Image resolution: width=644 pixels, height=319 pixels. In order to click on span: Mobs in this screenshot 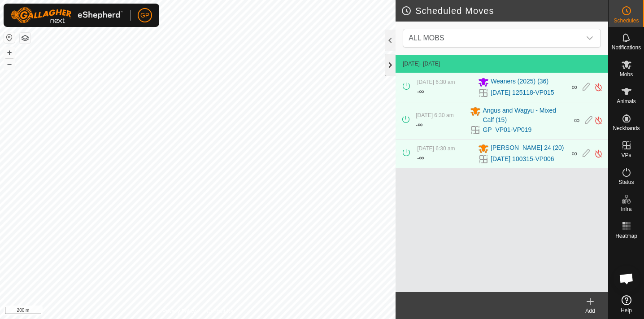, I will do `click(626, 75)`.